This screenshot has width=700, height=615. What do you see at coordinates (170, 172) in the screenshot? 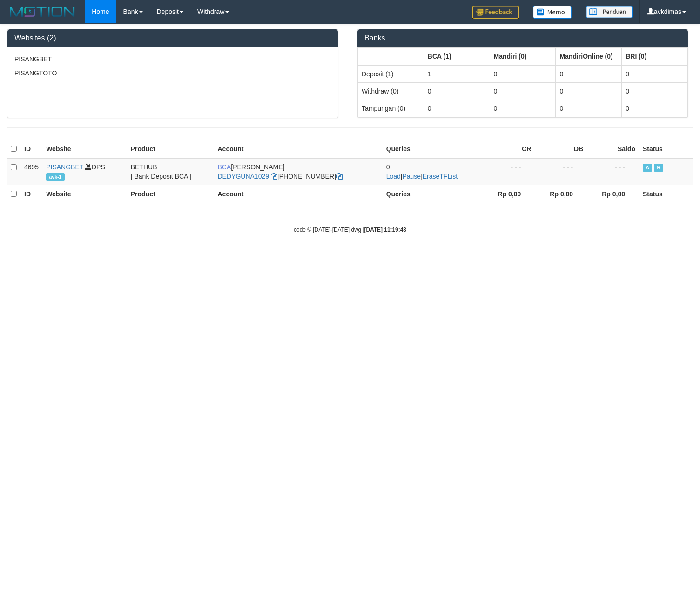
I see `td: BETHUB [ Bank Deposit BCA ]` at bounding box center [170, 172].